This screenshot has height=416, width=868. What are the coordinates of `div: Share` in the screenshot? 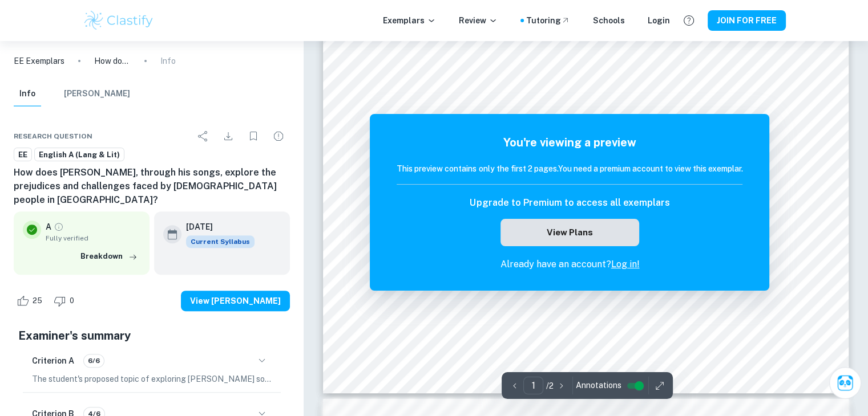 It's located at (203, 136).